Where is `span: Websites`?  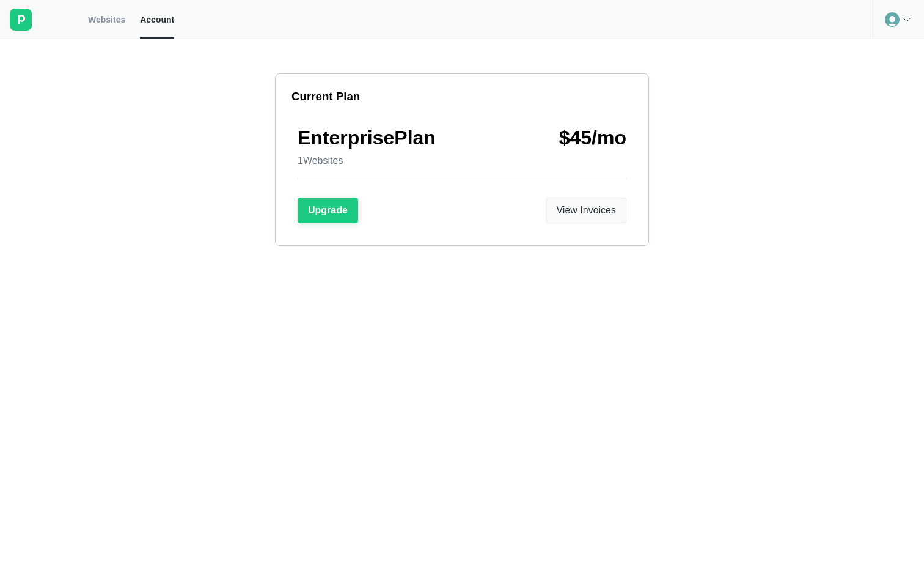
span: Websites is located at coordinates (106, 19).